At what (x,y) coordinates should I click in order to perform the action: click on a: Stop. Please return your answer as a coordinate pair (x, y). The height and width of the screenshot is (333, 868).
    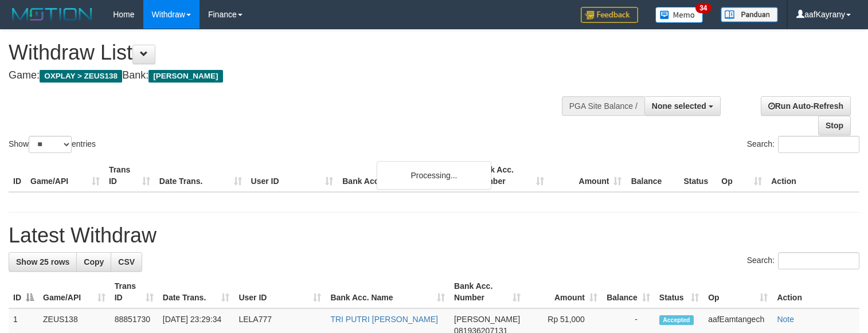
    Looking at the image, I should click on (834, 126).